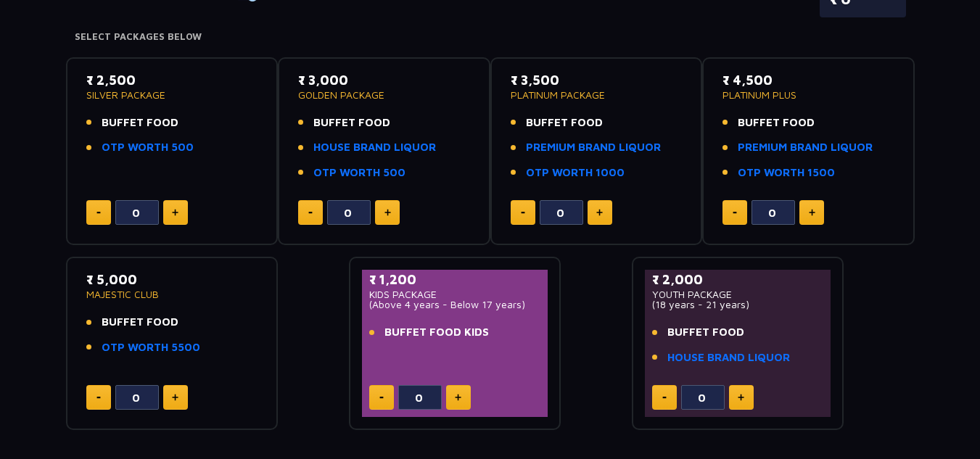 The width and height of the screenshot is (980, 459). Describe the element at coordinates (786, 173) in the screenshot. I see `a: OTP WORTH 1500` at that location.